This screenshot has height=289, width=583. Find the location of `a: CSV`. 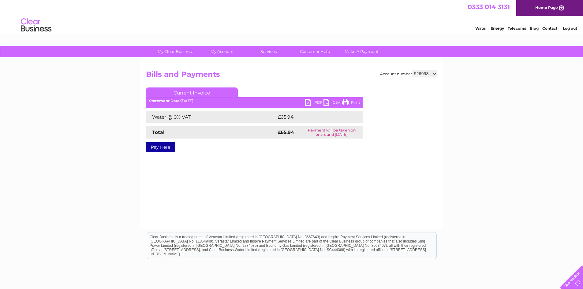

a: CSV is located at coordinates (333, 103).